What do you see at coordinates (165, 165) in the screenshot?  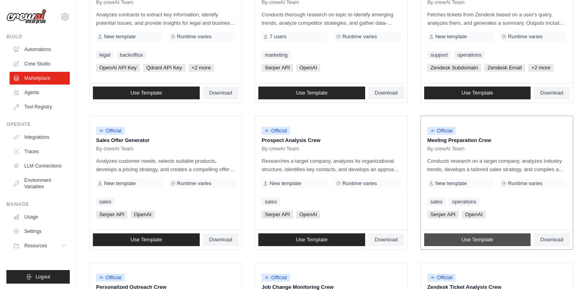 I see `p: Analyzes customer needs, selects suitable products, develops a pricing strategy, and creates a co...` at bounding box center [165, 165].